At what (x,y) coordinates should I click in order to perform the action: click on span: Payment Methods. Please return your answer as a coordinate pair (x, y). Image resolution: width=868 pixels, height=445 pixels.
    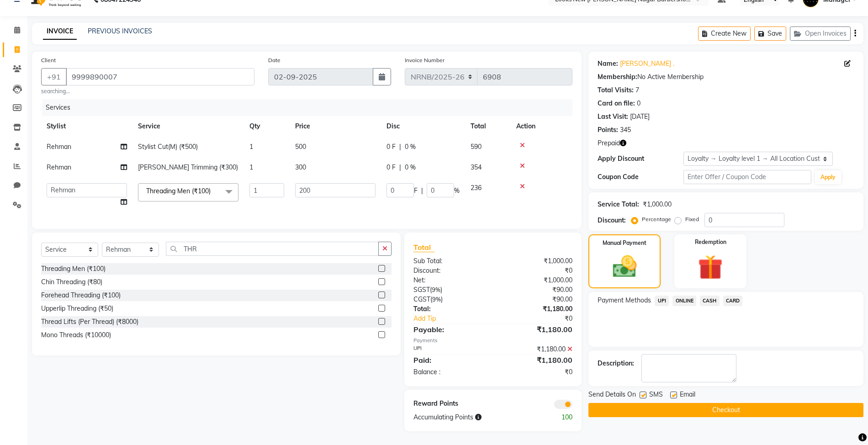
    Looking at the image, I should click on (624, 300).